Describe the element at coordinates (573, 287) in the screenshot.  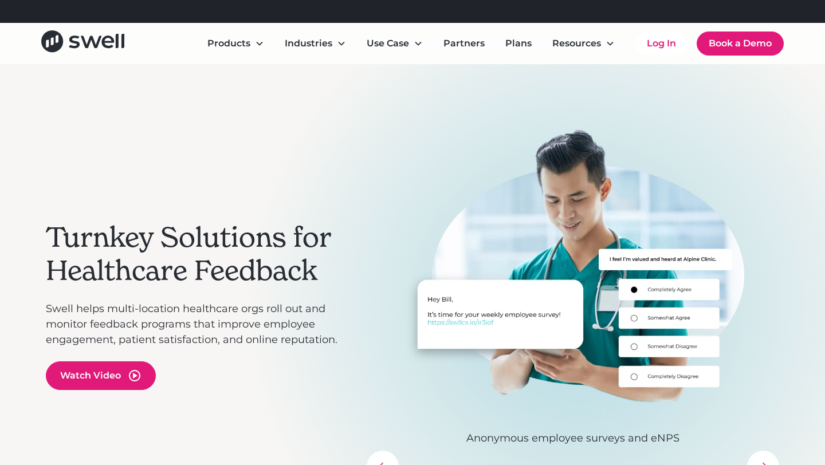
I see `div: 3 of 3` at that location.